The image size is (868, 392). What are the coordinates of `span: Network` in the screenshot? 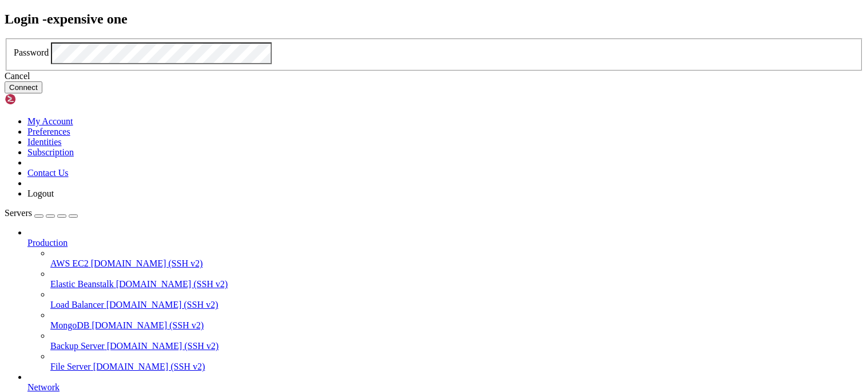 It's located at (44, 387).